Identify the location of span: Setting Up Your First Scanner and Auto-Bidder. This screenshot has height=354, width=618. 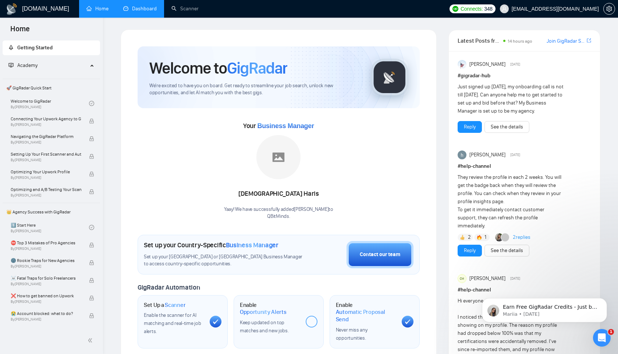
(46, 154).